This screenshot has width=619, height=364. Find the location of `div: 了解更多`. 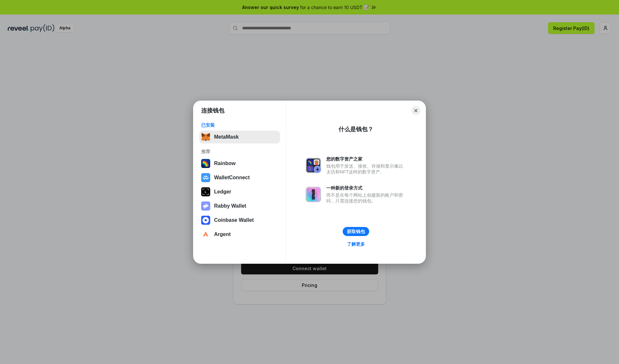

div: 了解更多 is located at coordinates (356, 244).